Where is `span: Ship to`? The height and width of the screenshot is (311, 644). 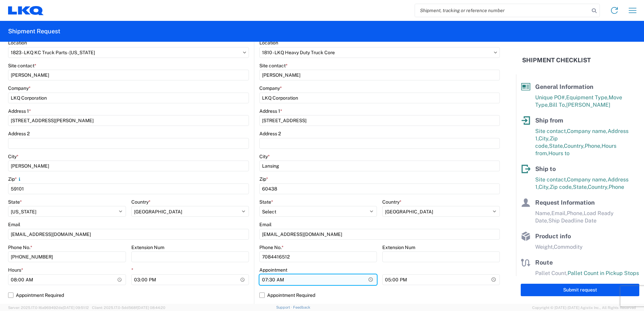
span: Ship to is located at coordinates (546, 169).